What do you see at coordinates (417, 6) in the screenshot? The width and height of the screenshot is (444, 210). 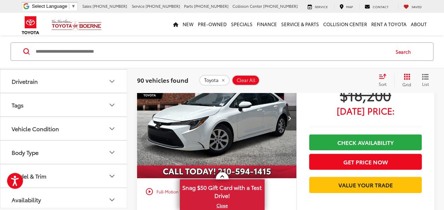 I see `span: Saved` at bounding box center [417, 6].